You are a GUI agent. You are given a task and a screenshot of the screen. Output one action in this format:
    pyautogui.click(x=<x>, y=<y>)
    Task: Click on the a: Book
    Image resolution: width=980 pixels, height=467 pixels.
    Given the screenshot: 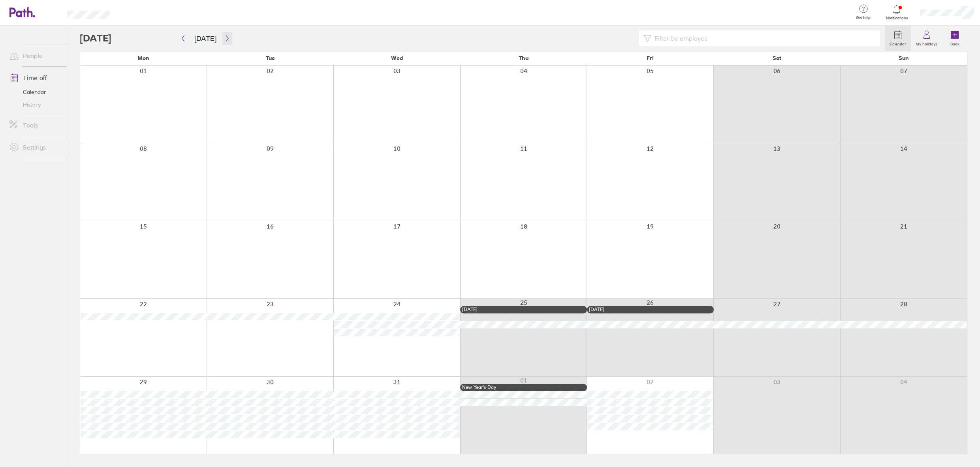 What is the action you would take?
    pyautogui.click(x=954, y=38)
    